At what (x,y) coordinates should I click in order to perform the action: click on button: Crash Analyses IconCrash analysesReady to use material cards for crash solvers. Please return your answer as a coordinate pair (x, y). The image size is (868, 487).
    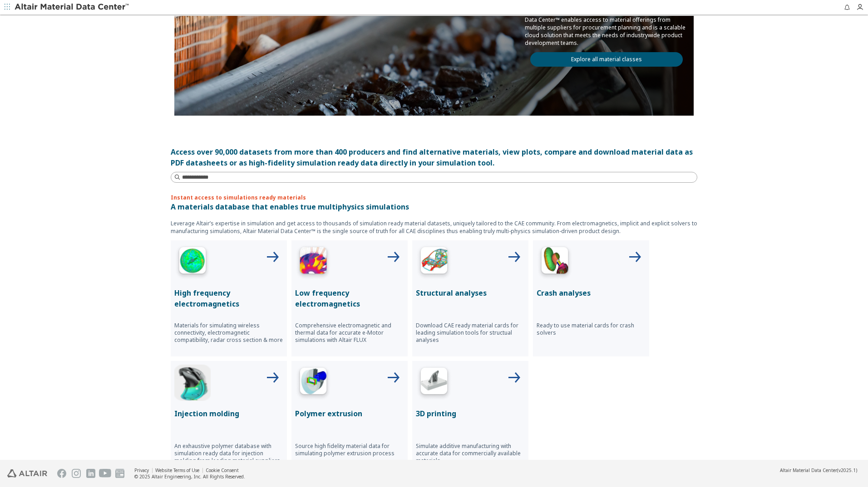
    Looking at the image, I should click on (591, 298).